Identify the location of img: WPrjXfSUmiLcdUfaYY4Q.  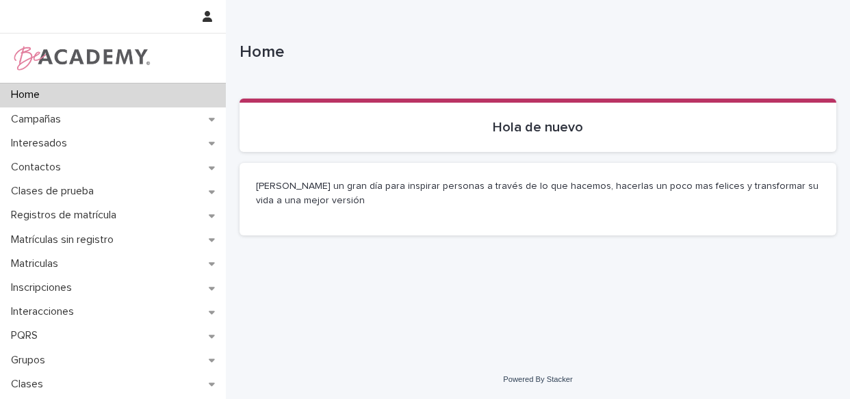
(81, 58).